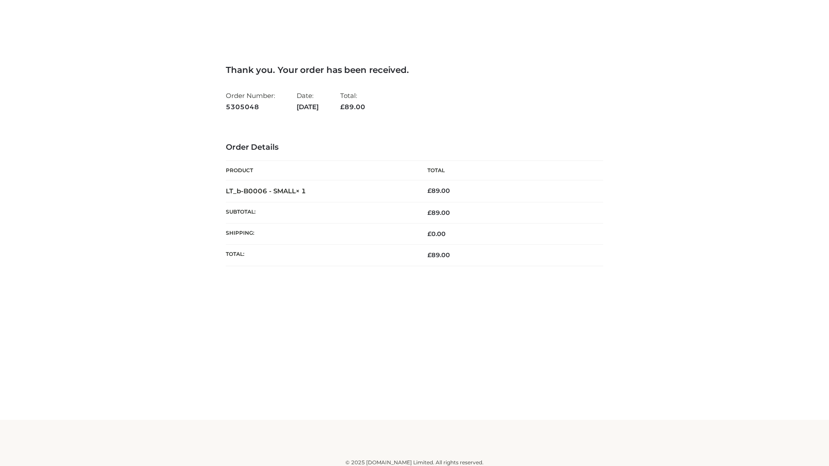 The width and height of the screenshot is (829, 466). What do you see at coordinates (250, 101) in the screenshot?
I see `li: Order Number:` at bounding box center [250, 101].